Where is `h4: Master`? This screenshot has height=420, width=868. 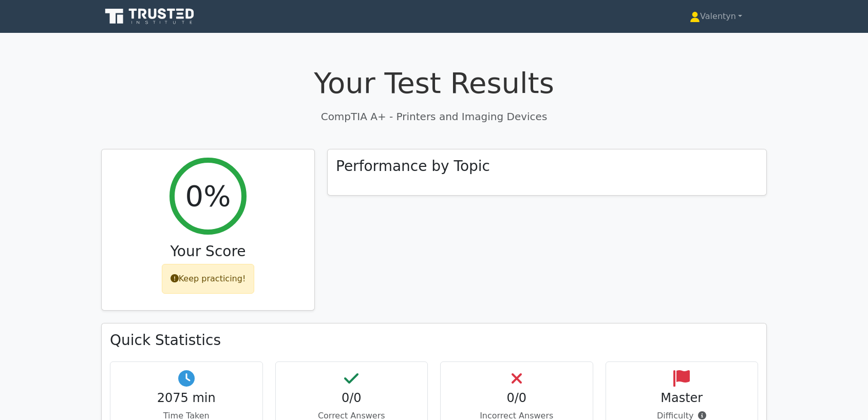 h4: Master is located at coordinates (682, 398).